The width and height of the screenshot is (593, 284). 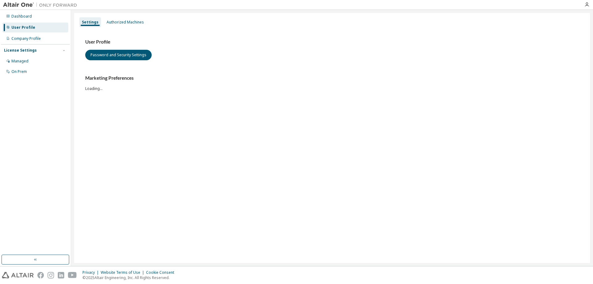 What do you see at coordinates (332, 42) in the screenshot?
I see `h3: User Profile` at bounding box center [332, 42].